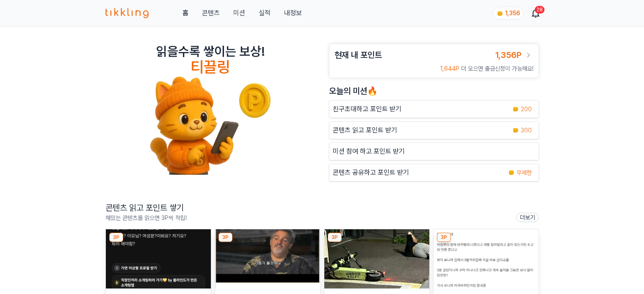 This screenshot has height=294, width=644. What do you see at coordinates (267, 259) in the screenshot?
I see `img: 모두가 망할거라고 예상했던 영화 ,,` at bounding box center [267, 259].